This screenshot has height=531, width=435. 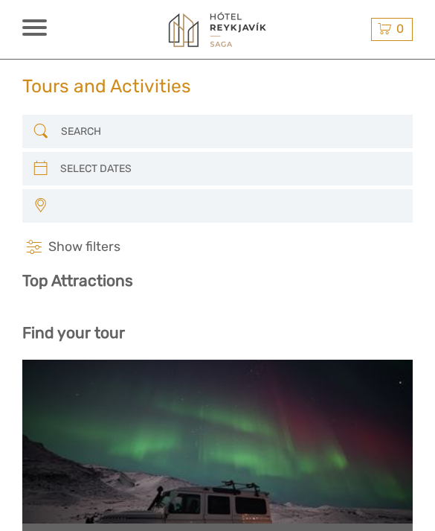 What do you see at coordinates (77, 280) in the screenshot?
I see `b: Top Attractions` at bounding box center [77, 280].